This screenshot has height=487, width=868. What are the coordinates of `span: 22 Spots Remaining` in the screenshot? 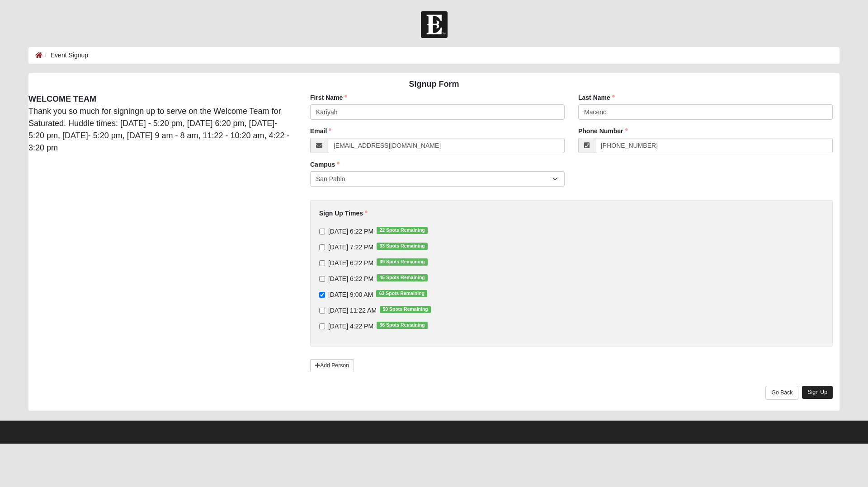 It's located at (402, 231).